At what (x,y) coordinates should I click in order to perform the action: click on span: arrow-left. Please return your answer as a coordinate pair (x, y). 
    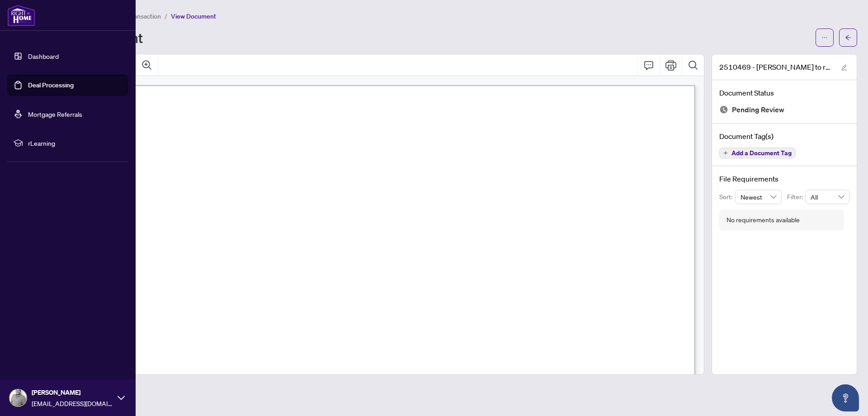
    Looking at the image, I should click on (848, 37).